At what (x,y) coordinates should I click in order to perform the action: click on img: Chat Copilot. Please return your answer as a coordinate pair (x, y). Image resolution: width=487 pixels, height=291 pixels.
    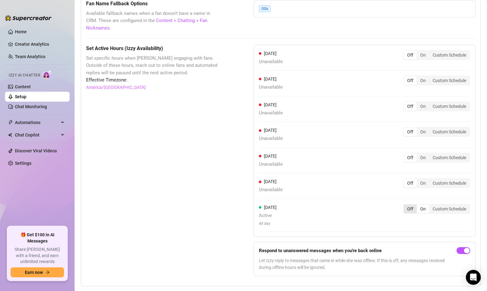
    Looking at the image, I should click on (10, 135).